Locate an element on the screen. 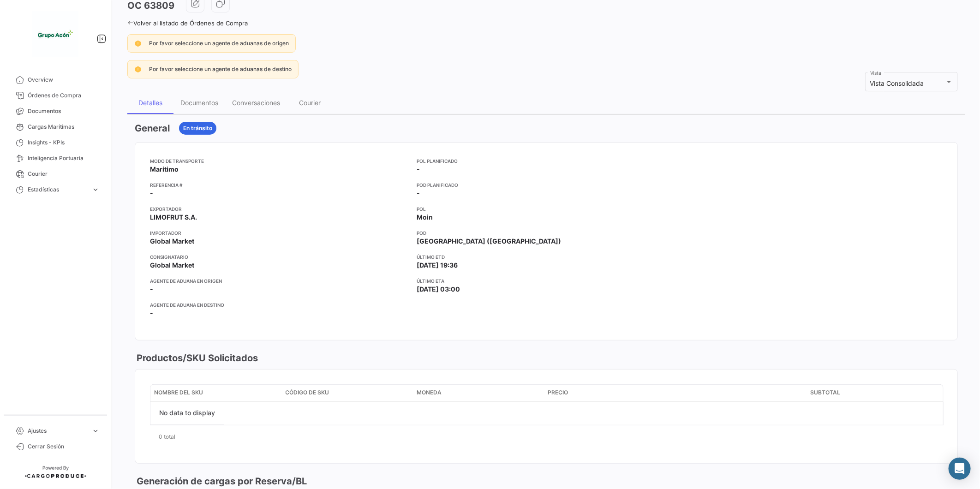 The width and height of the screenshot is (980, 489). h3: General is located at coordinates (152, 128).